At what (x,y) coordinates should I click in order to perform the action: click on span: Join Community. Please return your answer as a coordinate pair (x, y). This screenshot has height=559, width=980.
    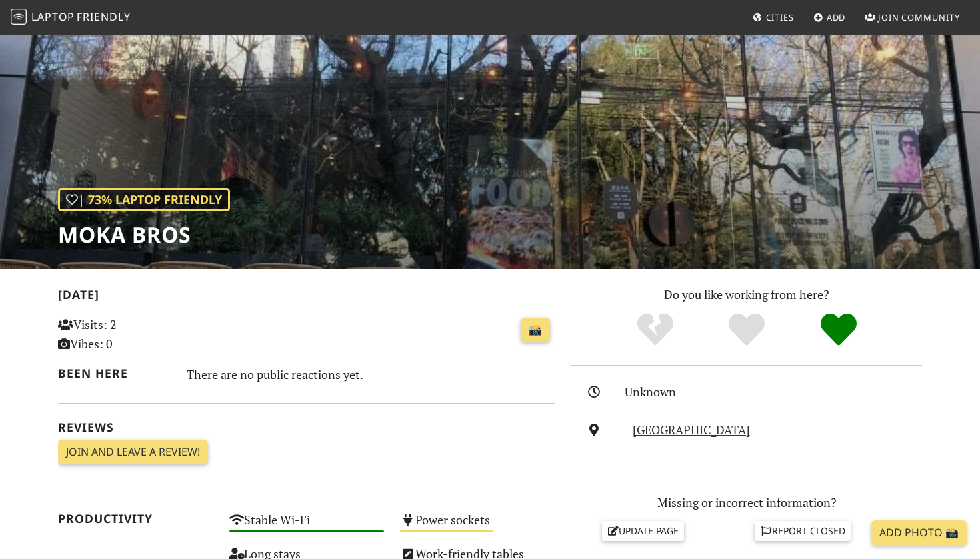
    Looking at the image, I should click on (918, 17).